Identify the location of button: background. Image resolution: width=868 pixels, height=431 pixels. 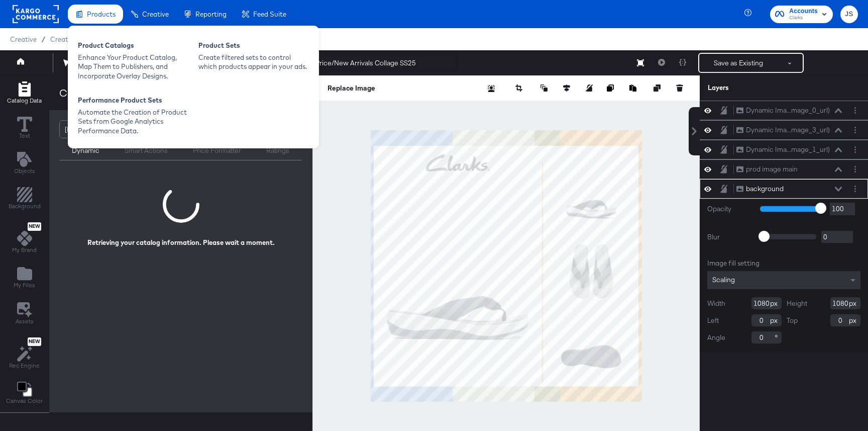
(760, 188).